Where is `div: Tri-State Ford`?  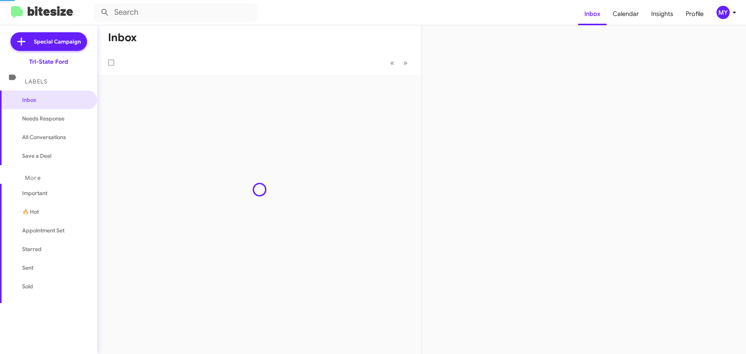 div: Tri-State Ford is located at coordinates (49, 62).